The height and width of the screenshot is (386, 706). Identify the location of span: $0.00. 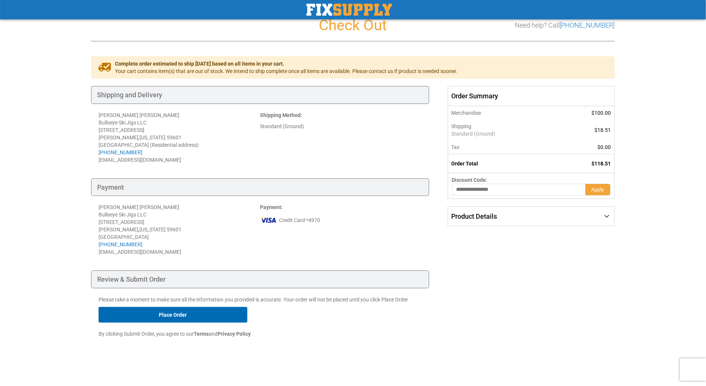
(605, 147).